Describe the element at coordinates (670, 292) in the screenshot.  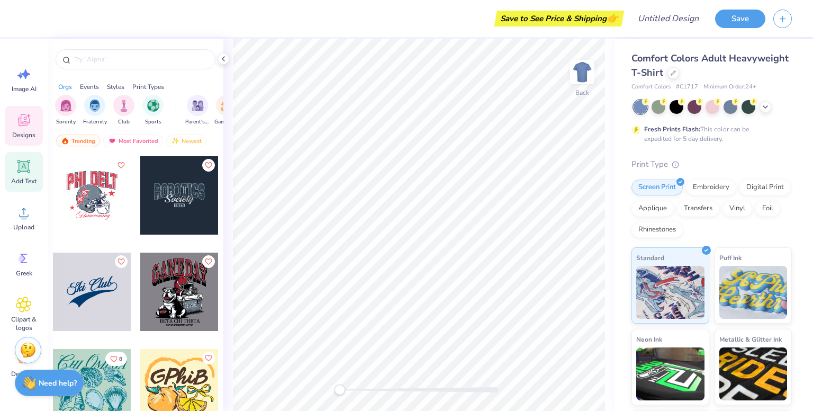
I see `img: Standard` at that location.